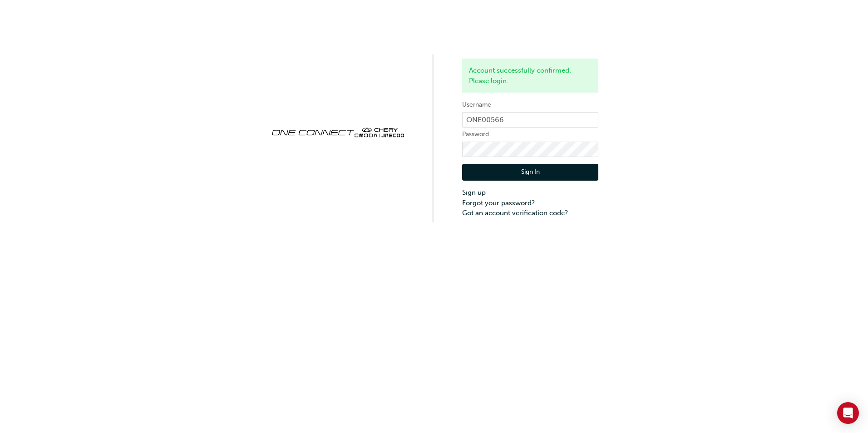 This screenshot has height=433, width=868. Describe the element at coordinates (530, 203) in the screenshot. I see `a: Forgot your password?` at that location.